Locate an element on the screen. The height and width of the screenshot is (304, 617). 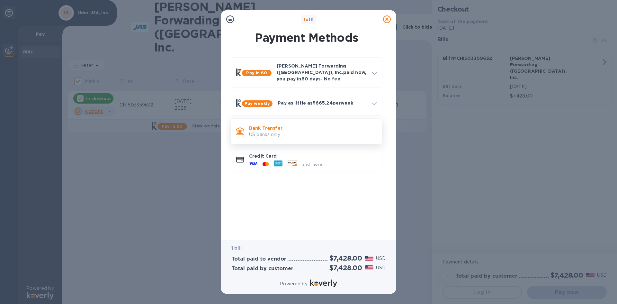
b: Pay weekly is located at coordinates (257, 103).